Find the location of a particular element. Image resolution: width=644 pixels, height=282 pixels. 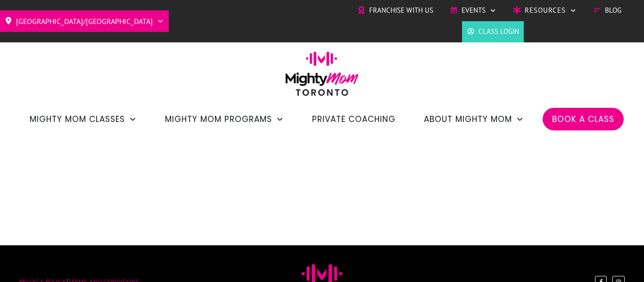

a: Franchise with Us is located at coordinates (395, 10).